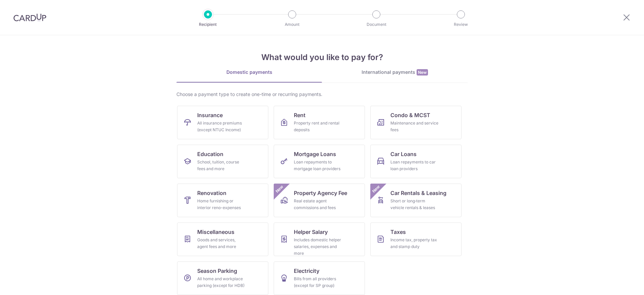 This screenshot has height=295, width=644. What do you see at coordinates (403, 154) in the screenshot?
I see `span: Car Loans` at bounding box center [403, 154].